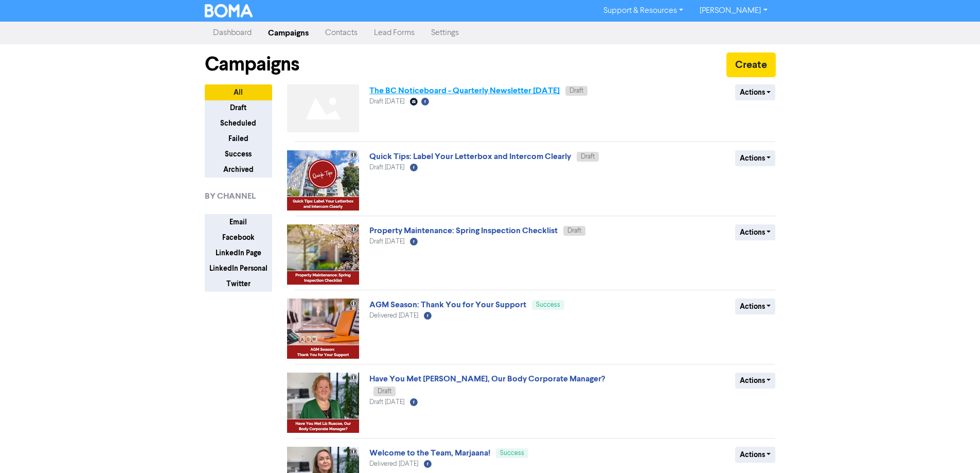 The height and width of the screenshot is (473, 980). I want to click on a: Welcome to the Team, Marjaana!, so click(430, 453).